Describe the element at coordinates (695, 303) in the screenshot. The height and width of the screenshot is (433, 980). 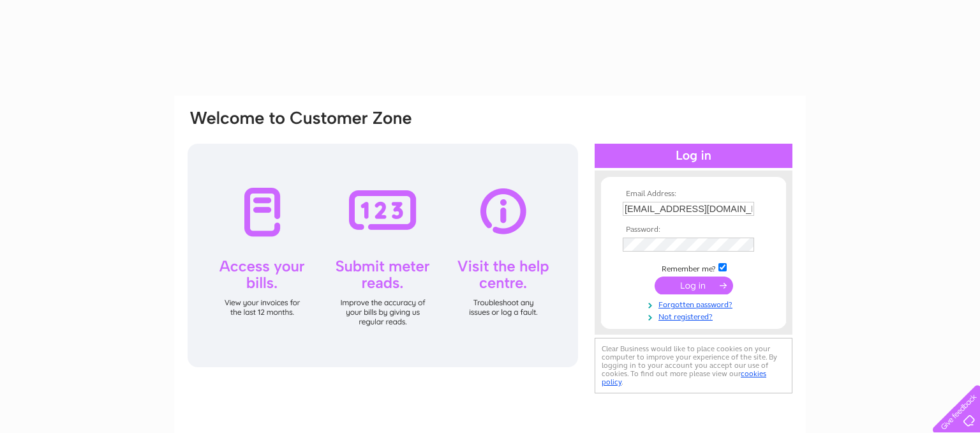
I see `a: Forgotten password?` at that location.